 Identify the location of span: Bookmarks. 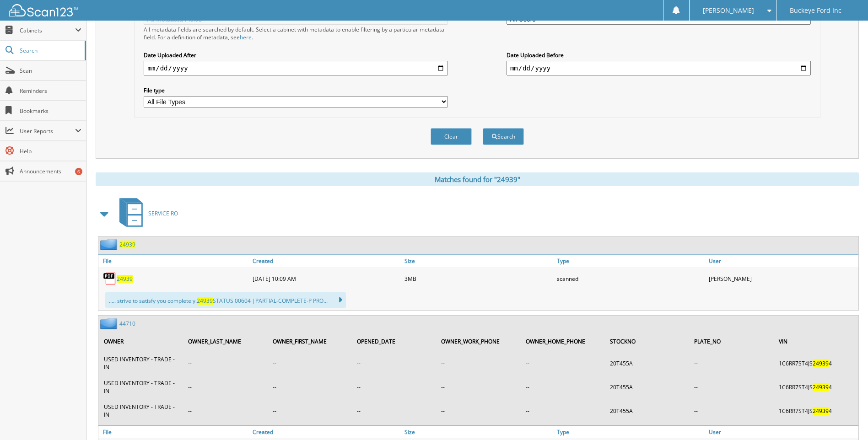
(51, 111).